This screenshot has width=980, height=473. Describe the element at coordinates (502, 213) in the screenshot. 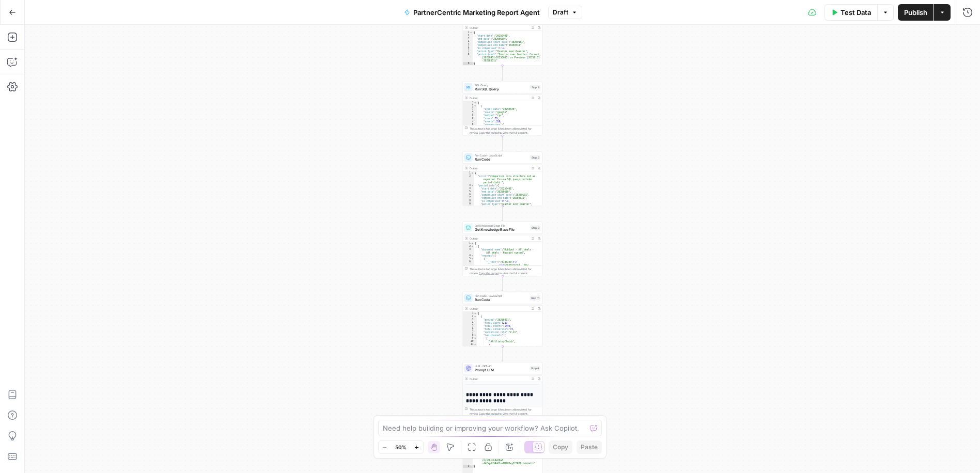

I see `g: Edge from step_3 to step_9` at that location.